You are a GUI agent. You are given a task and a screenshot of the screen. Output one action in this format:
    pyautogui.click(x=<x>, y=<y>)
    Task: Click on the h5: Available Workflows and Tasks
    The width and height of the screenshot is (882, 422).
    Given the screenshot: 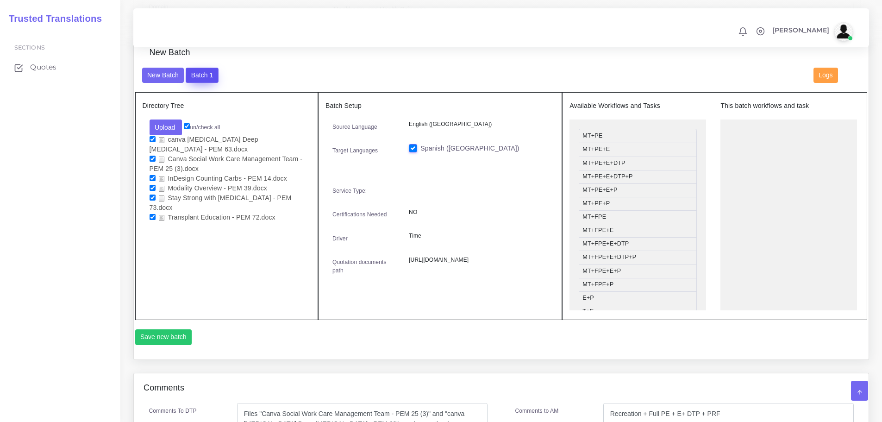 What is the action you would take?
    pyautogui.click(x=638, y=106)
    